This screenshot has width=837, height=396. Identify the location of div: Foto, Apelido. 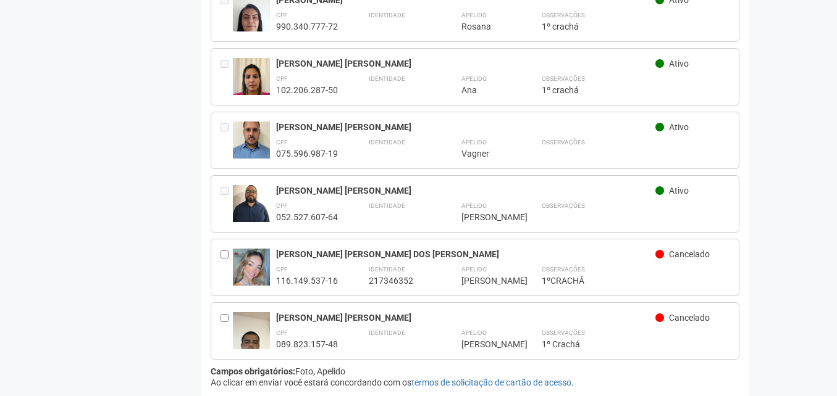
(475, 372).